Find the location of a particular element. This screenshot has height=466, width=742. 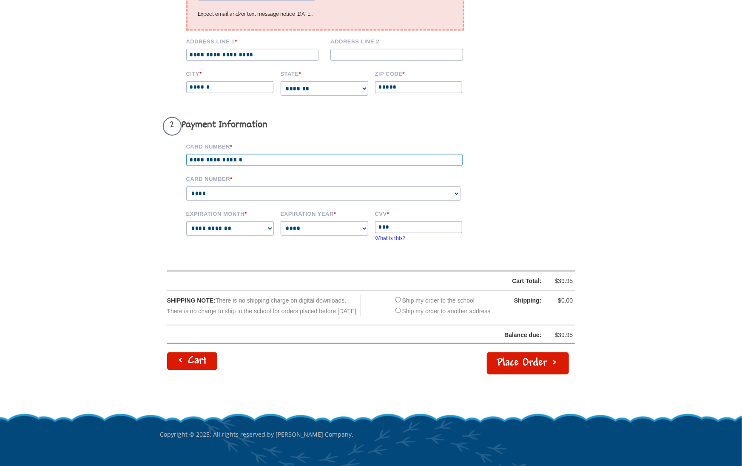

span: 2 is located at coordinates (172, 126).